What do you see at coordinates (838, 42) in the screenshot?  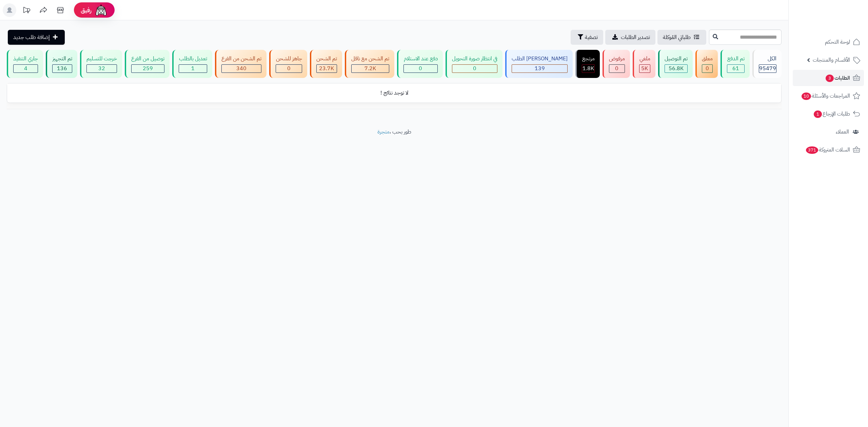 I see `span: لوحة التحكم` at bounding box center [838, 42].